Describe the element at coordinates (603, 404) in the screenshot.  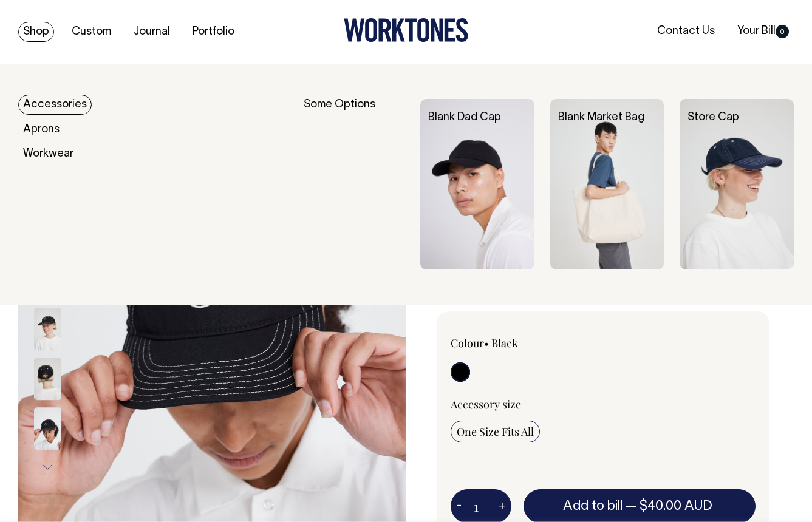
I see `div: Accessory size` at that location.